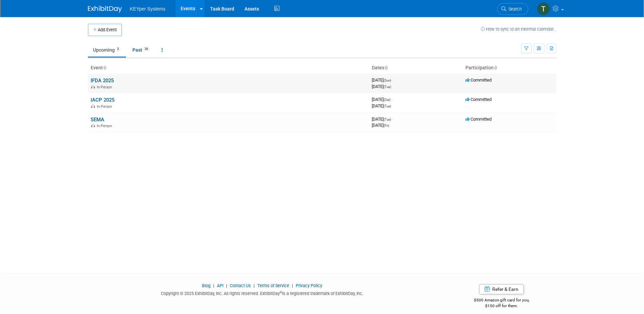  I want to click on a: IACP 2025, so click(103, 100).